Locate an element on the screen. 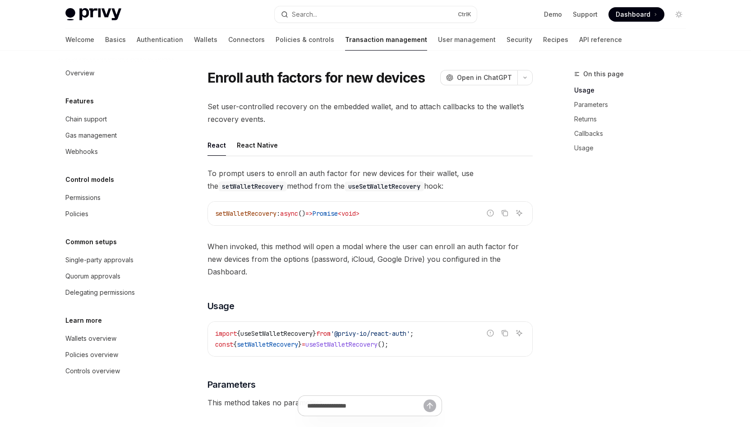  div: Policies is located at coordinates (77, 214).